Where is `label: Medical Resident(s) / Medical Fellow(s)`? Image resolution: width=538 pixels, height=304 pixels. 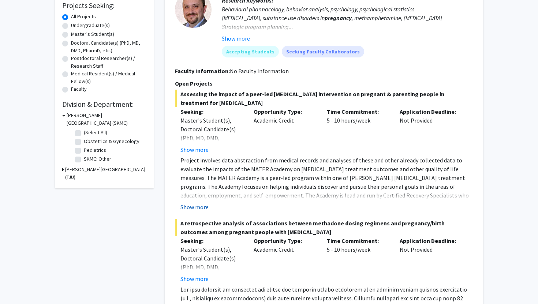
label: Medical Resident(s) / Medical Fellow(s) is located at coordinates (109, 78).